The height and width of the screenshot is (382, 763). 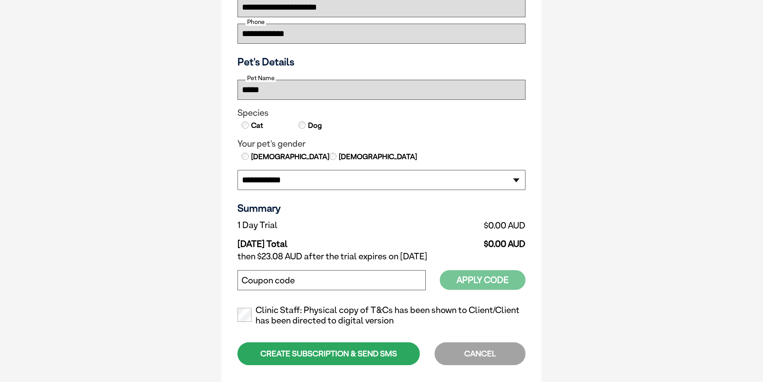 I want to click on div: CREATE SUBSCRIPTION & SEND SMS, so click(x=328, y=353).